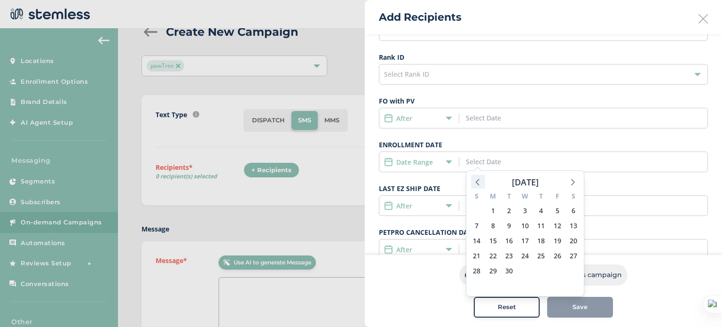 This screenshot has height=327, width=722. What do you see at coordinates (541, 226) in the screenshot?
I see `span: Thursday, September 11, 2025` at bounding box center [541, 226].